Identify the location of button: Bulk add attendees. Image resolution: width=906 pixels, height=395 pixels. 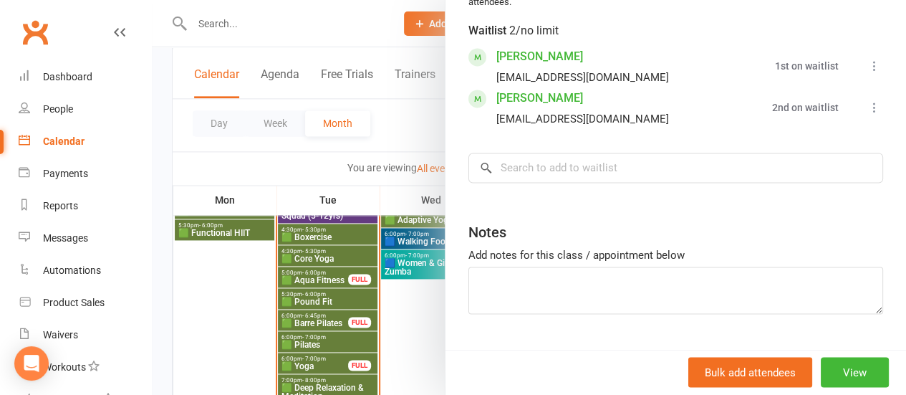
(750, 373).